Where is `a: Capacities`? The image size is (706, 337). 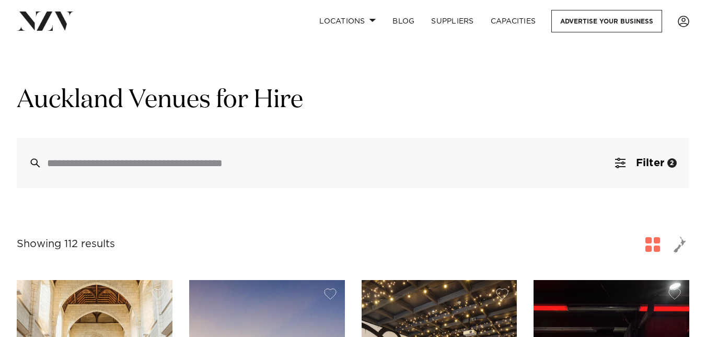 a: Capacities is located at coordinates (513, 21).